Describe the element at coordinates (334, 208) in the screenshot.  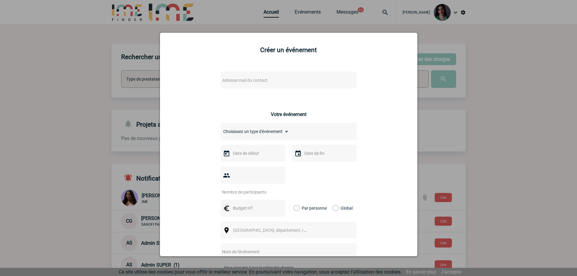
I see `label: Global` at that location.